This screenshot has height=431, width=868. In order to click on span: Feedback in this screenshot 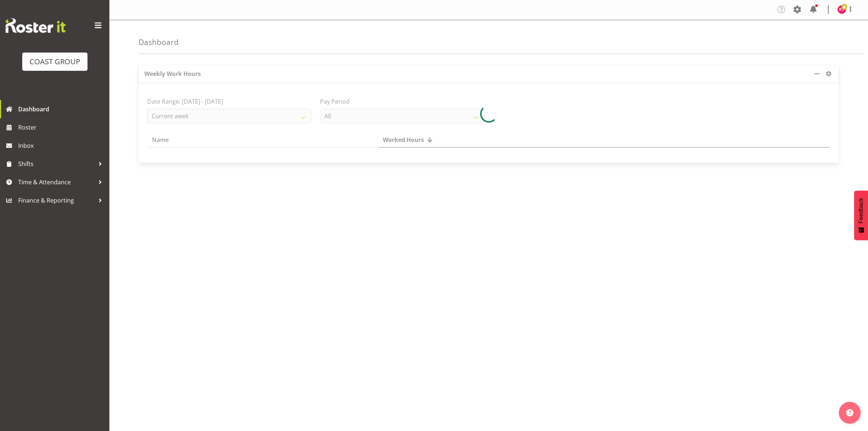, I will do `click(861, 211)`.